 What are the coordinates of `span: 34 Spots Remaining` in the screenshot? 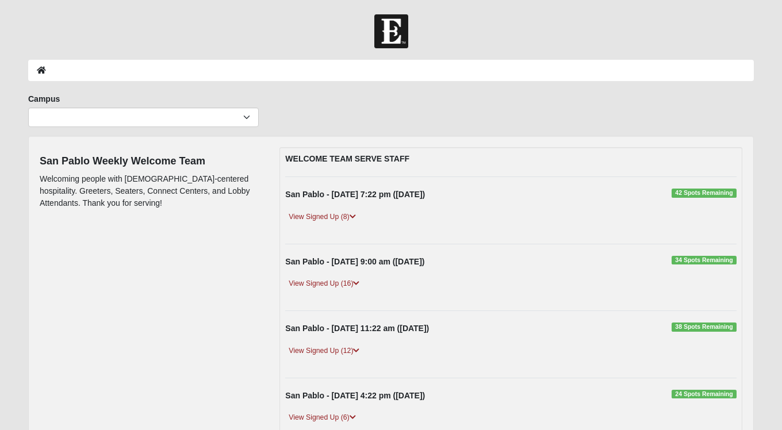 It's located at (704, 260).